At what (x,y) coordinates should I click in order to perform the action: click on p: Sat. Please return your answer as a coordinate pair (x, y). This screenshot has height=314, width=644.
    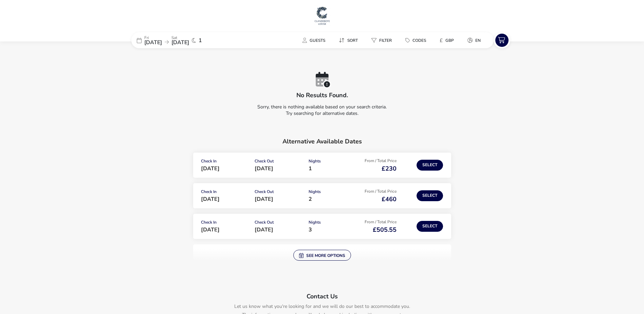
    Looking at the image, I should click on (180, 38).